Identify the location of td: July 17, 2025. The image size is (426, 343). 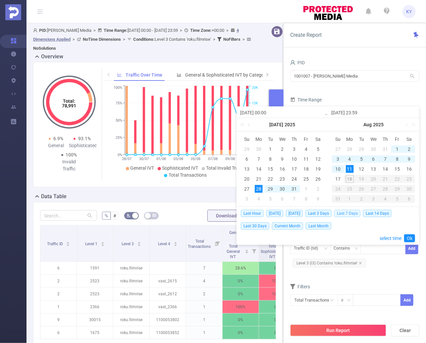
(294, 169).